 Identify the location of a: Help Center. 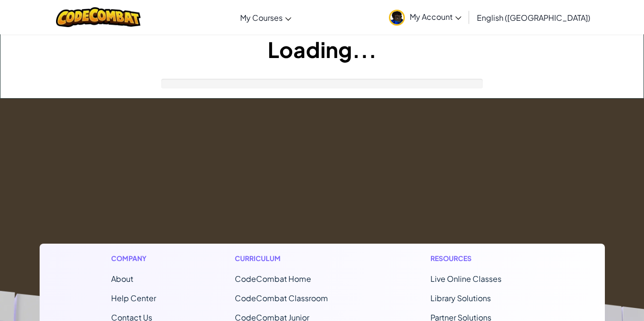
(134, 297).